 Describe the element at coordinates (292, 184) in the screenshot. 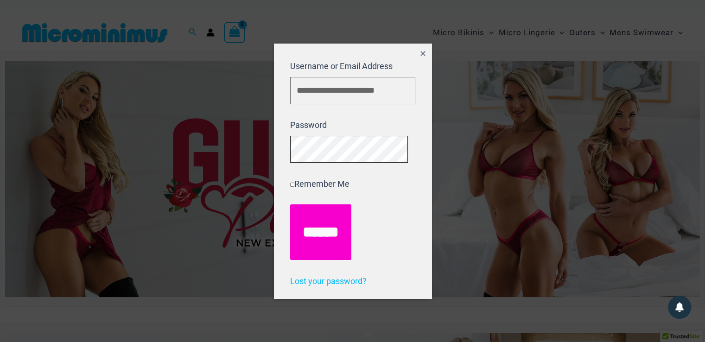

I see `input: Remember Me` at that location.